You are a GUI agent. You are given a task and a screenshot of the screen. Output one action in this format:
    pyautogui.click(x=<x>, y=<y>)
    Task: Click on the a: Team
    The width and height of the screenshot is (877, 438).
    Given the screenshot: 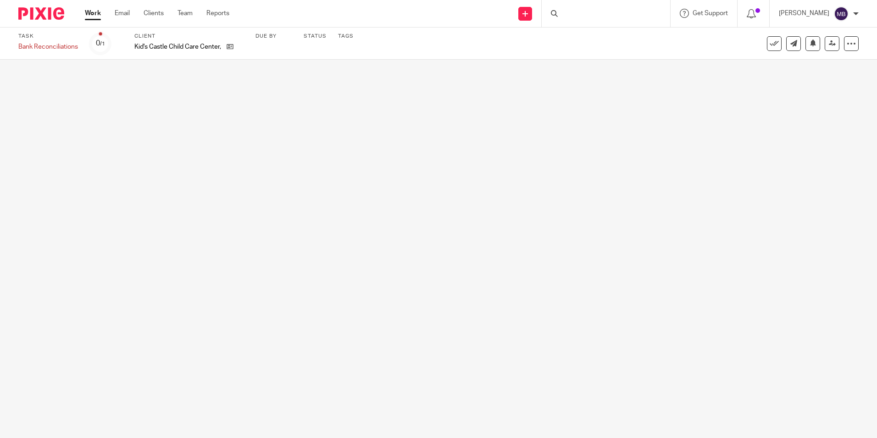 What is the action you would take?
    pyautogui.click(x=185, y=13)
    